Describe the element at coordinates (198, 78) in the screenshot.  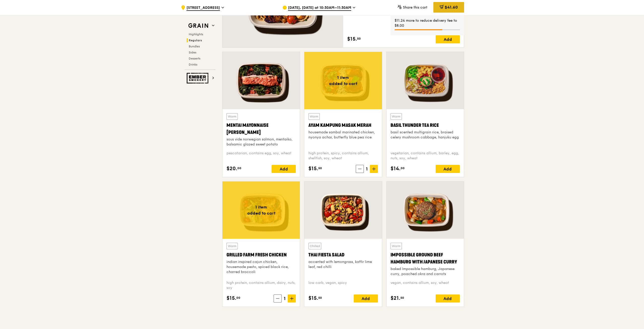
I see `img: Ember Smokery web logo` at that location.